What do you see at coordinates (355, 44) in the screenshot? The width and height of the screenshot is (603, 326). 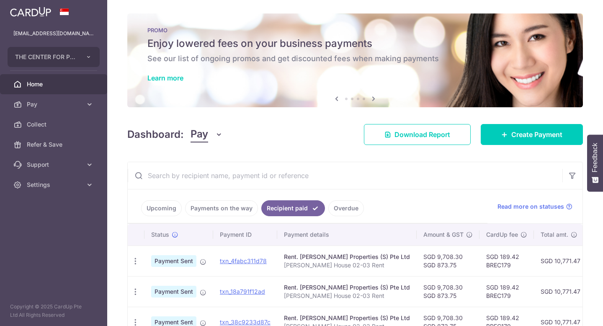 I see `h5: Enjoy lowered fees on your business payments` at bounding box center [355, 44].